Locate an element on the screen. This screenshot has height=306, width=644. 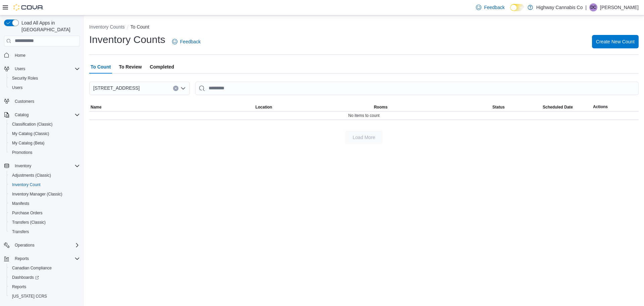
a: Home is located at coordinates (20, 55).